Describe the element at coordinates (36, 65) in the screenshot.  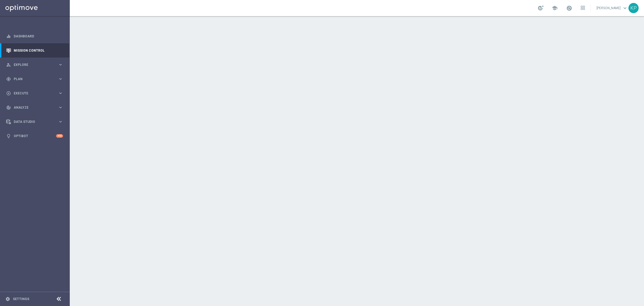
I see `span: Explore` at that location.